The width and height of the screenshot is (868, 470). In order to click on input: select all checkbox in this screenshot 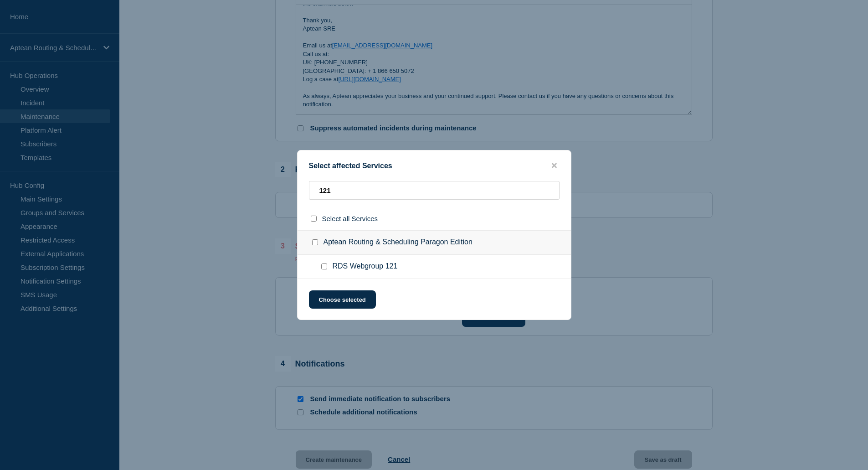, I will do `click(314, 219)`.